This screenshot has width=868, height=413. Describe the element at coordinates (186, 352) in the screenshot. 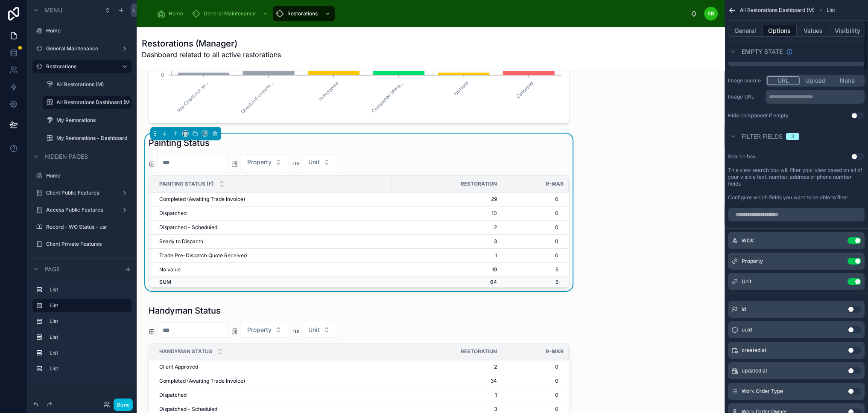

I see `span: Handyman Status` at that location.